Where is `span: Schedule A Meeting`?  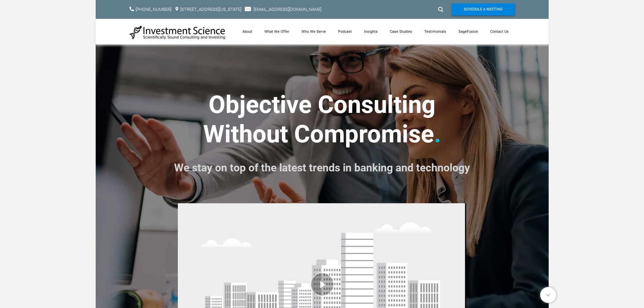
span: Schedule A Meeting is located at coordinates (483, 9).